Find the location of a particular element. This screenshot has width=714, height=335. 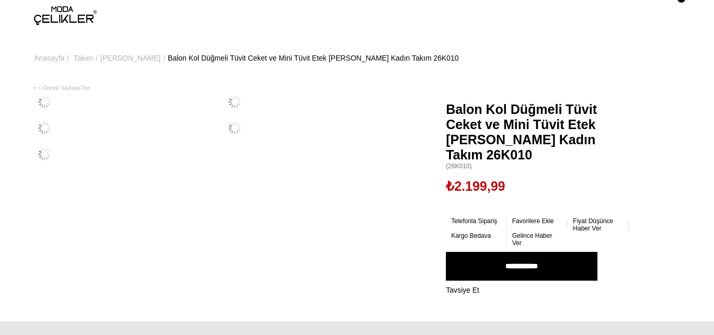

a: Takım is located at coordinates (83, 58).